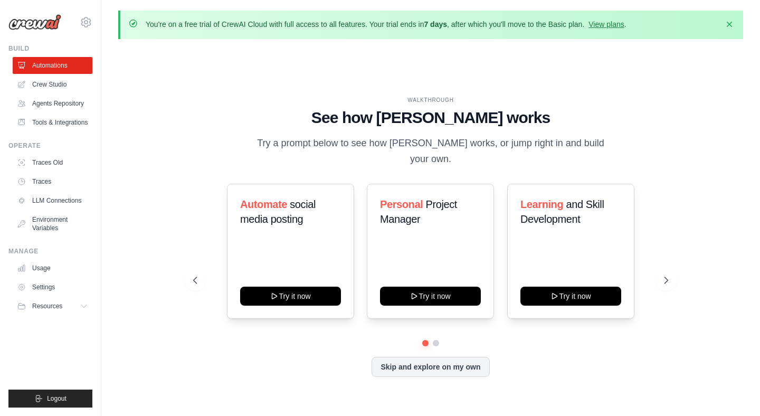  I want to click on div: Build, so click(50, 49).